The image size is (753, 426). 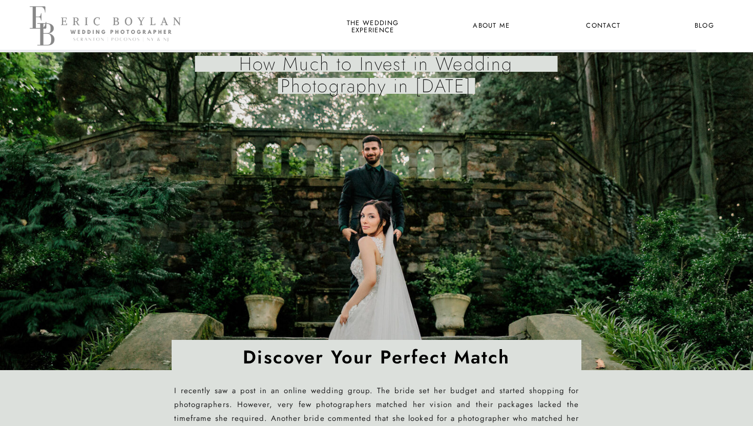 I want to click on a: the wedding experience, so click(x=372, y=26).